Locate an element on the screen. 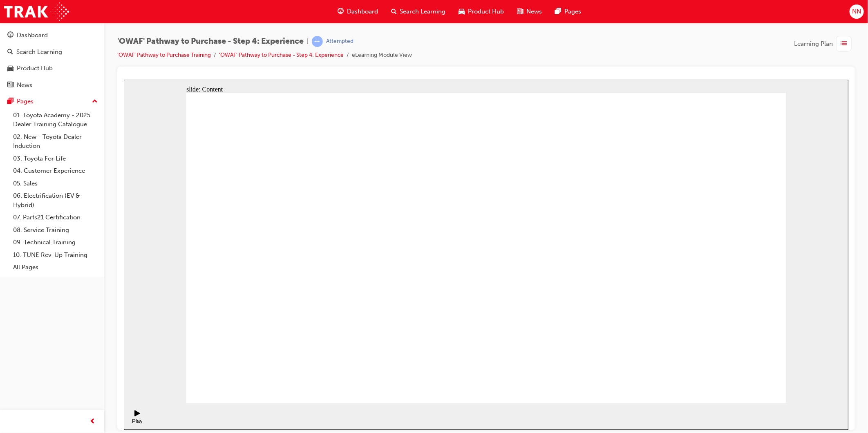  a: News is located at coordinates (52, 85).